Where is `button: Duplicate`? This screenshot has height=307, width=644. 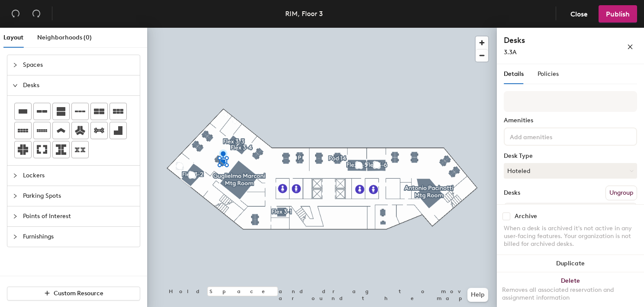 button: Duplicate is located at coordinates (570, 263).